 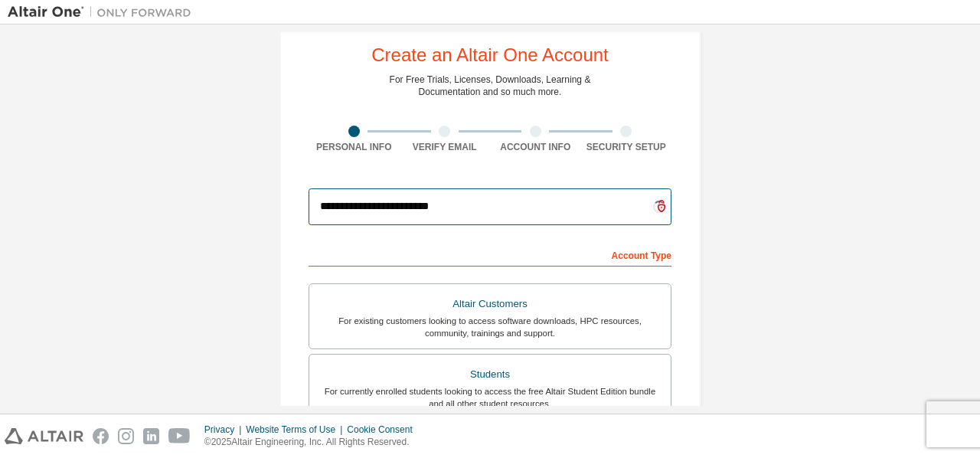 I want to click on img: Altair One, so click(x=104, y=13).